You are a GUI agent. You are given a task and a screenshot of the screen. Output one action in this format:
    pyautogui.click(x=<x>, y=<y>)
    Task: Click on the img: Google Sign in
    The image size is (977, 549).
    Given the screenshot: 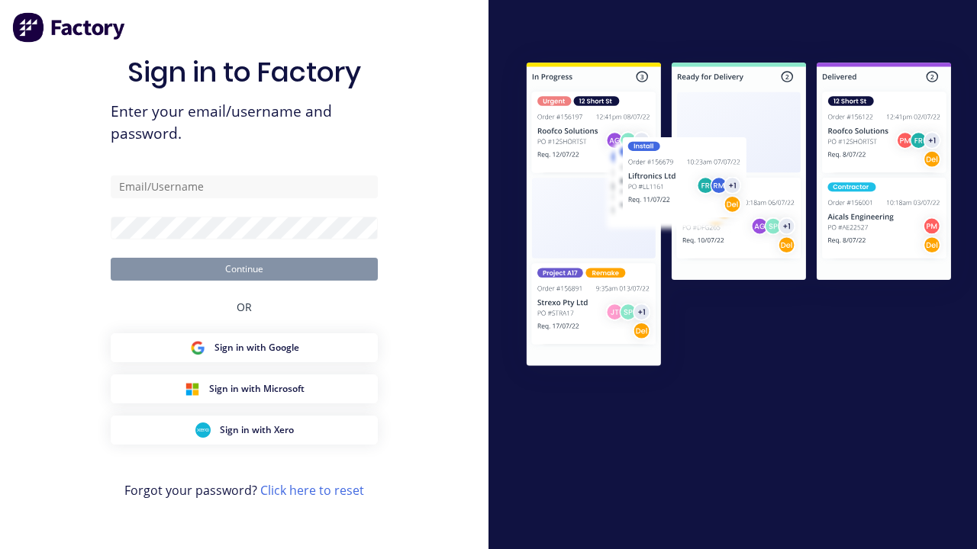 What is the action you would take?
    pyautogui.click(x=198, y=348)
    